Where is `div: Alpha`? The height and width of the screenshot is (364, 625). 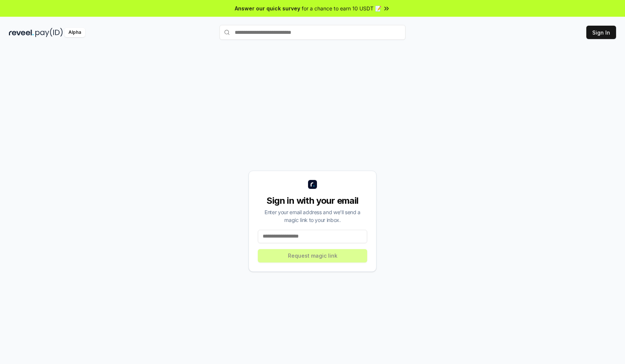 div: Alpha is located at coordinates (75, 33).